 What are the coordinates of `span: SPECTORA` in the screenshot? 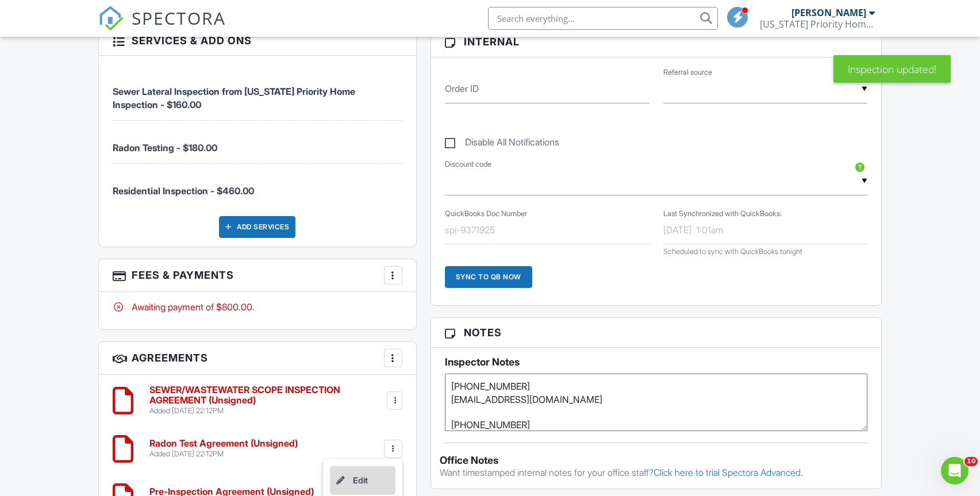 It's located at (179, 18).